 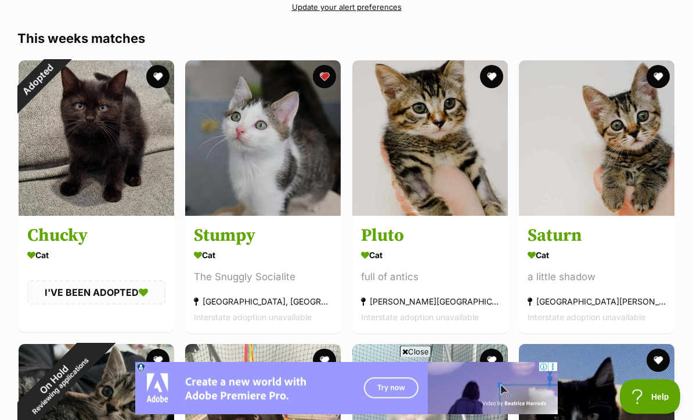 I want to click on span: Close, so click(x=415, y=352).